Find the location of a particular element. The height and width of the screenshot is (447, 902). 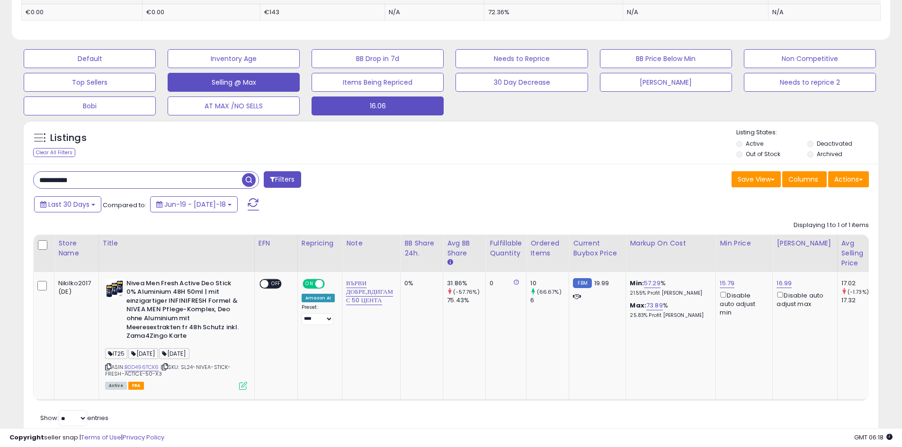

button: Needs to Reprice is located at coordinates (521, 59).